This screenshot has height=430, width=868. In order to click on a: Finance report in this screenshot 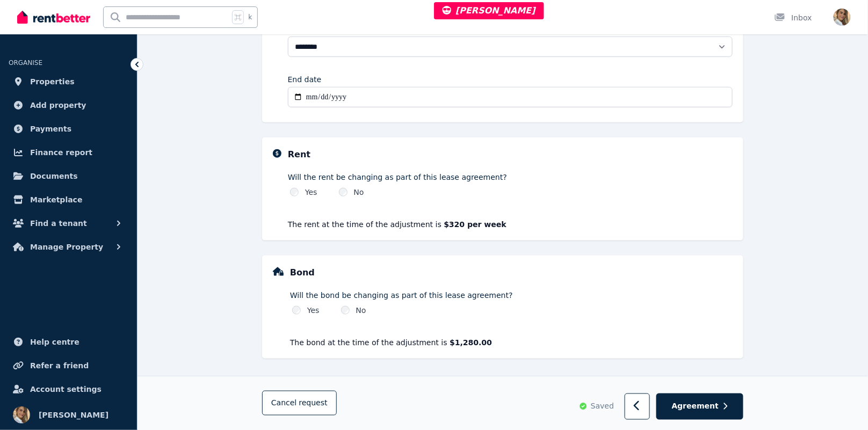, I will do `click(68, 152)`.